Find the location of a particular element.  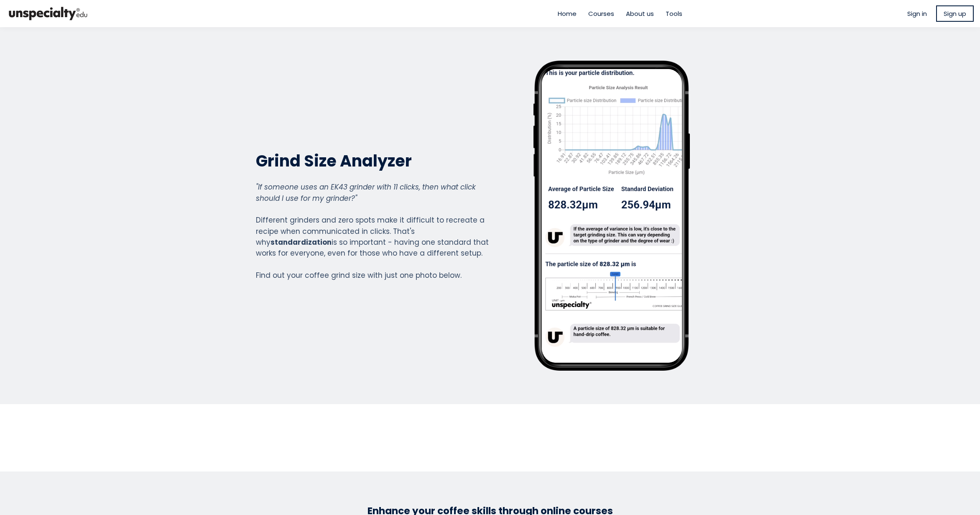

span: Home is located at coordinates (567, 14).